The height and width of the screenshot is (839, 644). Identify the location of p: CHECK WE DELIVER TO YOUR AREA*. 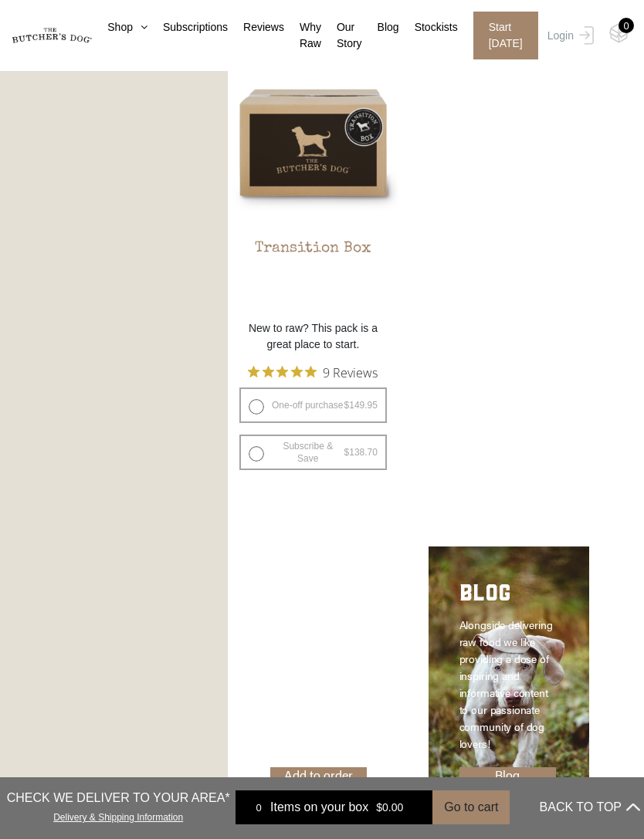
(118, 798).